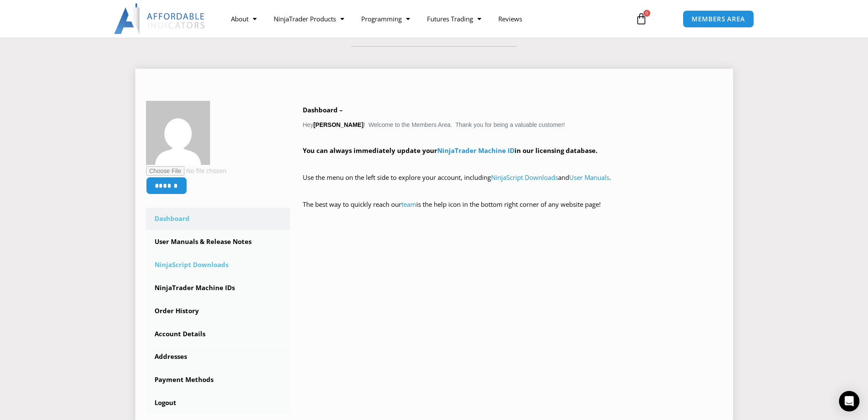  I want to click on img: 37f189099d2cab112869a856fbd05e71fd06629619b8d026f9be878a43d182eb, so click(178, 133).